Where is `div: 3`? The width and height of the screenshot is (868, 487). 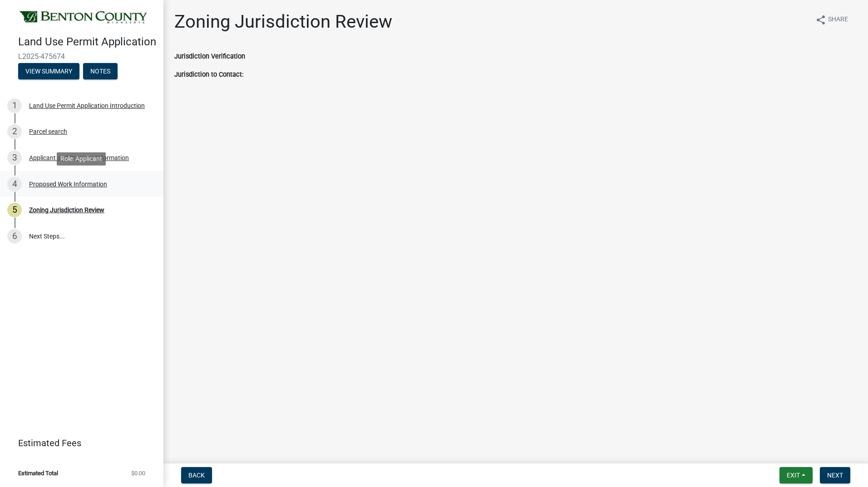
div: 3 is located at coordinates (14, 158).